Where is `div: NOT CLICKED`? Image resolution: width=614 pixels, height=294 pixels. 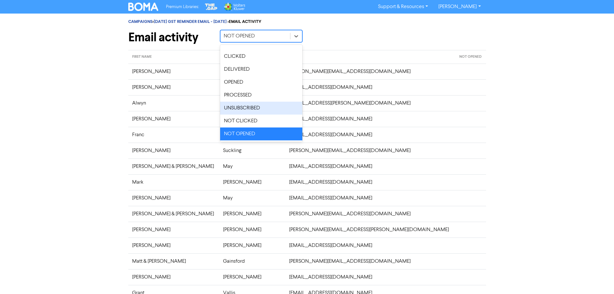
div: NOT CLICKED is located at coordinates (261, 121).